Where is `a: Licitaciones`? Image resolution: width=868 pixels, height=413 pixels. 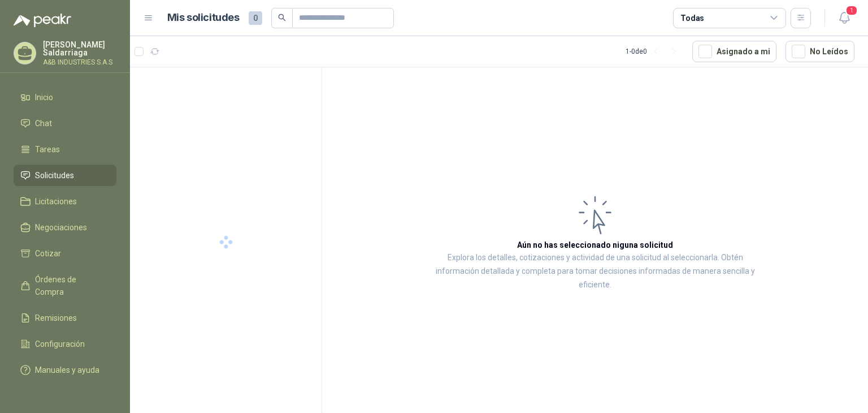 a: Licitaciones is located at coordinates (65, 201).